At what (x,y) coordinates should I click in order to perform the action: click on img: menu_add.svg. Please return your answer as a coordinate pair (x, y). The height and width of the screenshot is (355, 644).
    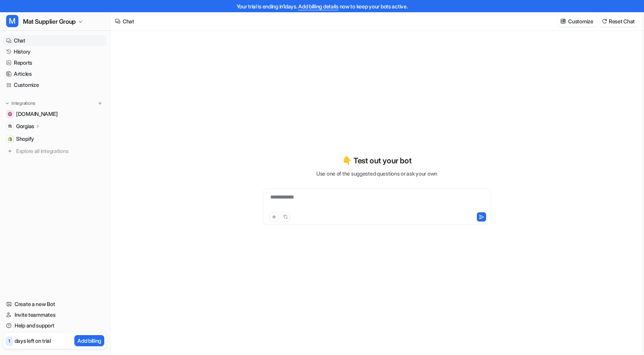
    Looking at the image, I should click on (100, 103).